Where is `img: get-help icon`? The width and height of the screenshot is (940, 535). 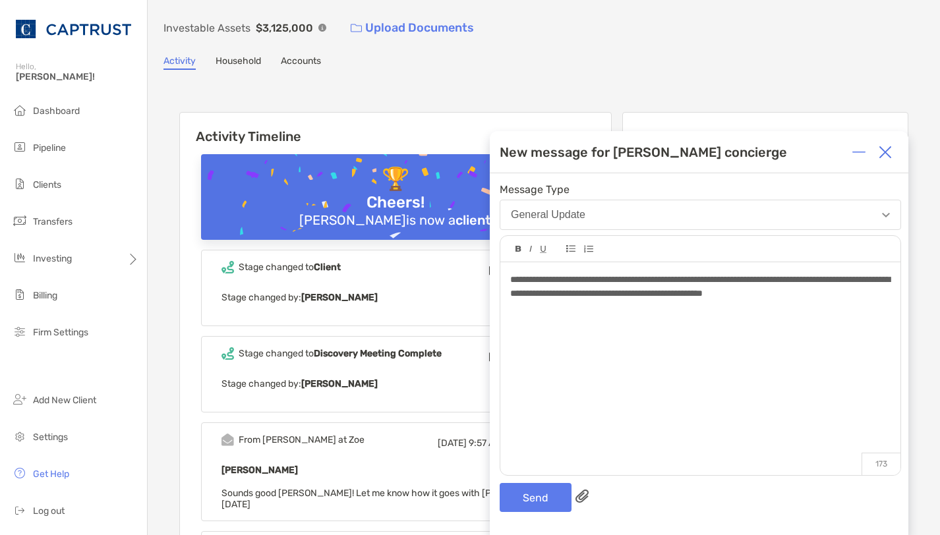 img: get-help icon is located at coordinates (20, 473).